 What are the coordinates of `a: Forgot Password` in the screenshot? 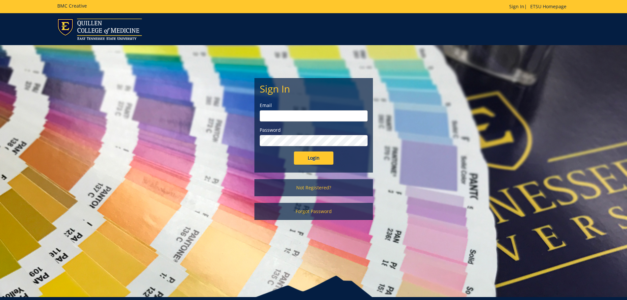 It's located at (314, 211).